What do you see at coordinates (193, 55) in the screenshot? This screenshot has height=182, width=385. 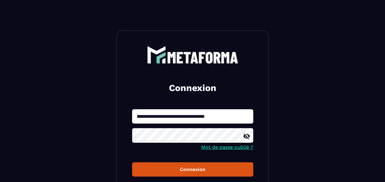 I see `a: logo` at bounding box center [193, 55].